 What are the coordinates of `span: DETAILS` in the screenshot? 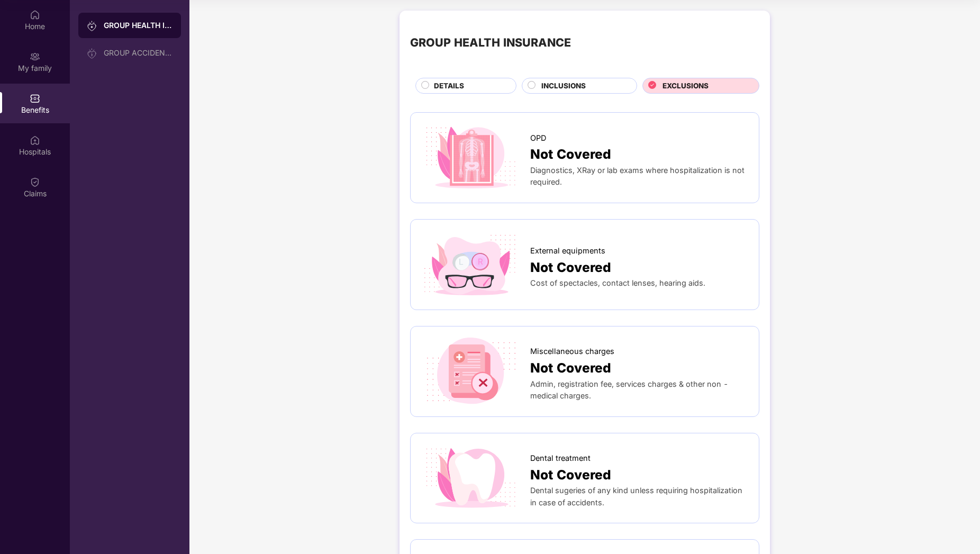 It's located at (449, 86).